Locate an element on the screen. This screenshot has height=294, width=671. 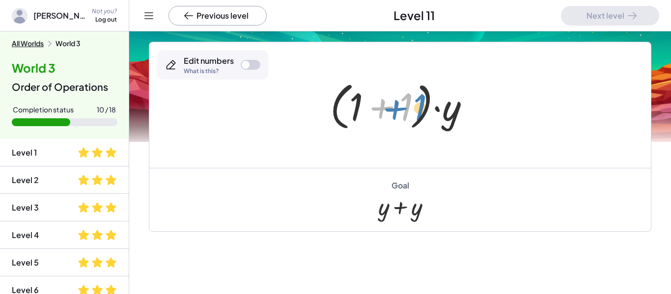
div: Level 5 is located at coordinates (25, 263).